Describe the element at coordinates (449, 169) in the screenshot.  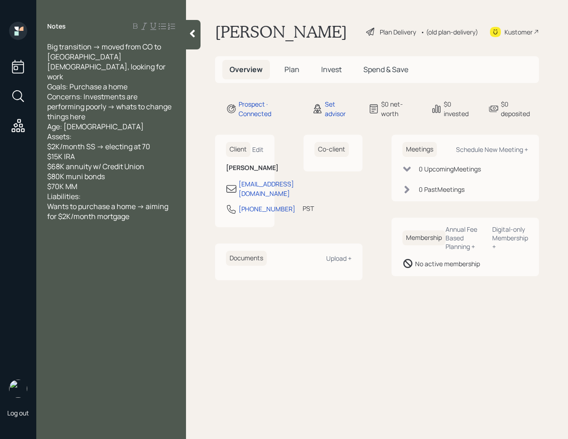
I see `div: 0 Upcoming Meeting s` at that location.